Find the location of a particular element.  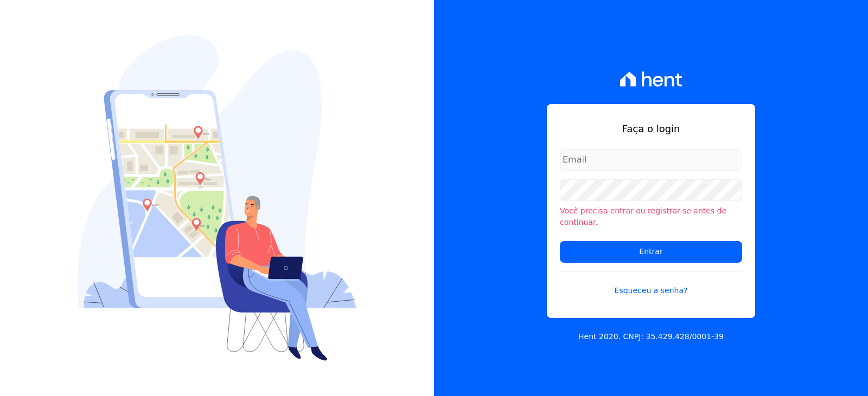

input: Email is located at coordinates (651, 160).